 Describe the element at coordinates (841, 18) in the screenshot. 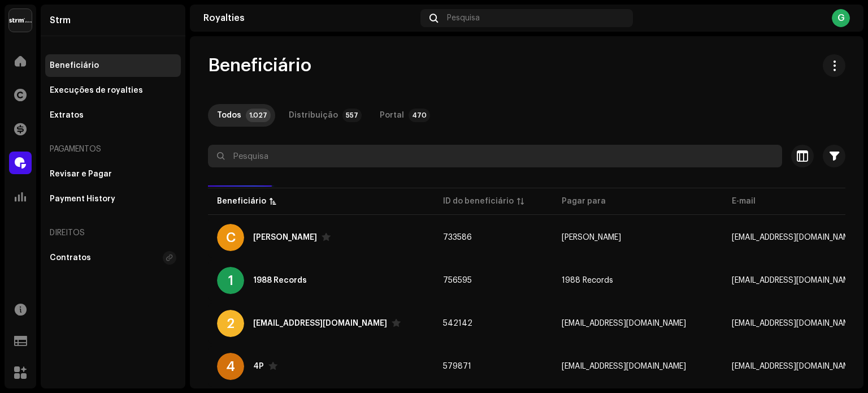

I see `div: G` at that location.